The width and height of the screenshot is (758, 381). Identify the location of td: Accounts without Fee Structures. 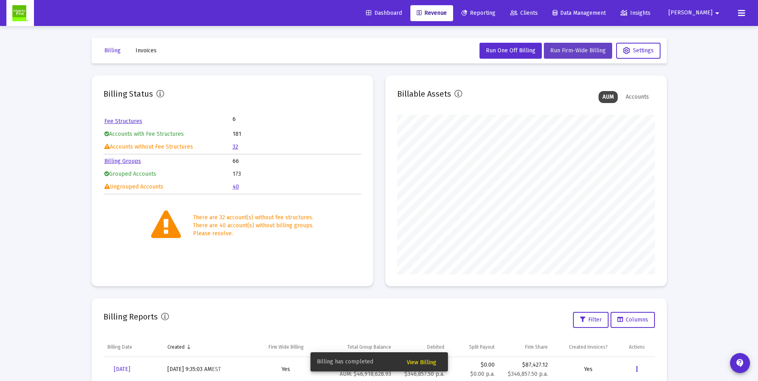
(168, 147).